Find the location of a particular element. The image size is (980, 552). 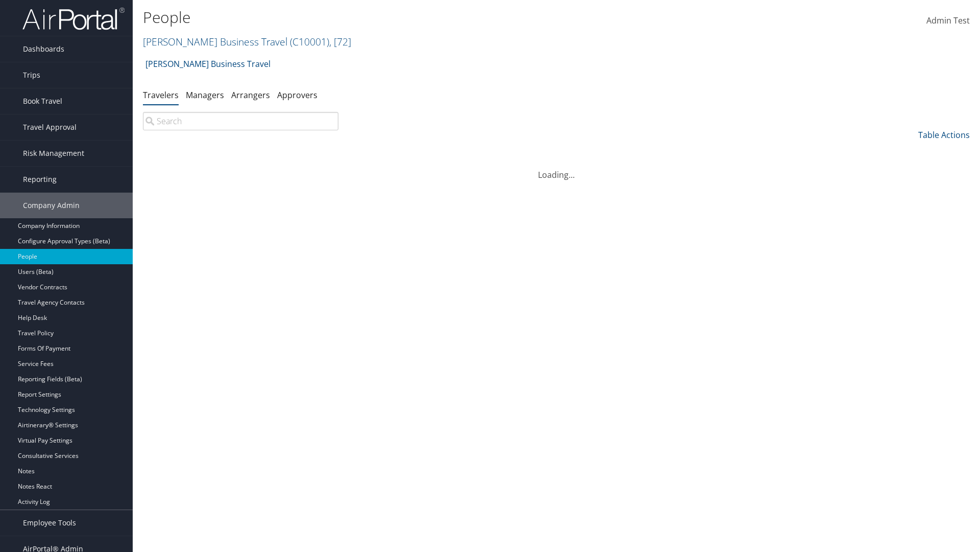

span: Risk Management is located at coordinates (54, 154).